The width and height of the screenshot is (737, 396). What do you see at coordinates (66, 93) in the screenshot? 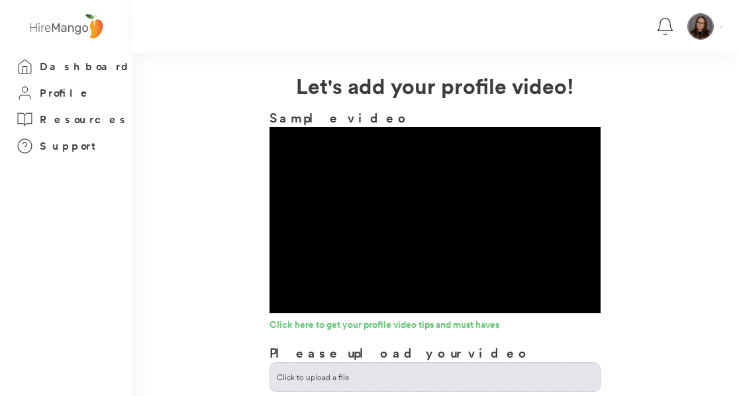
I see `h3: Profile` at bounding box center [66, 93].